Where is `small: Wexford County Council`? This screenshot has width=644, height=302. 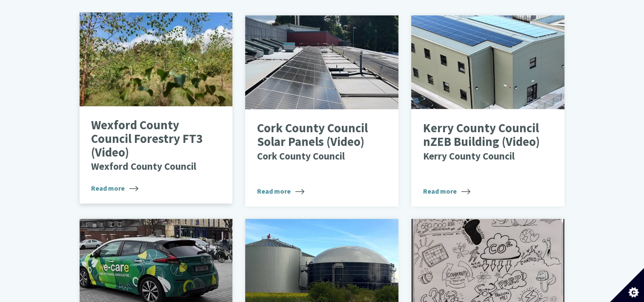 small: Wexford County Council is located at coordinates (143, 166).